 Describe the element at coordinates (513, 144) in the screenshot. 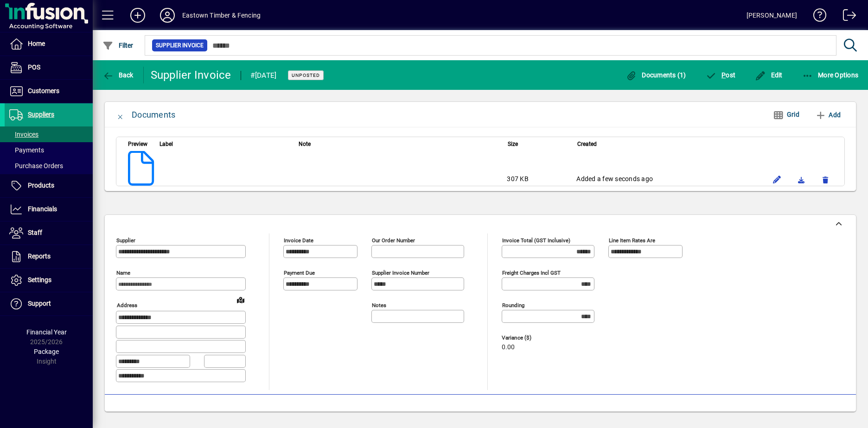

I see `span: Size` at that location.